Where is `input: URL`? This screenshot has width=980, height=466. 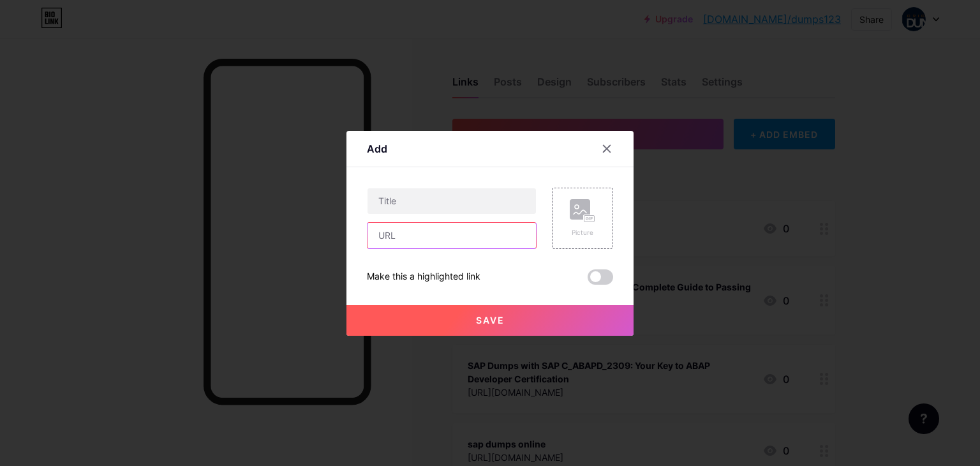
input: URL is located at coordinates (452, 236).